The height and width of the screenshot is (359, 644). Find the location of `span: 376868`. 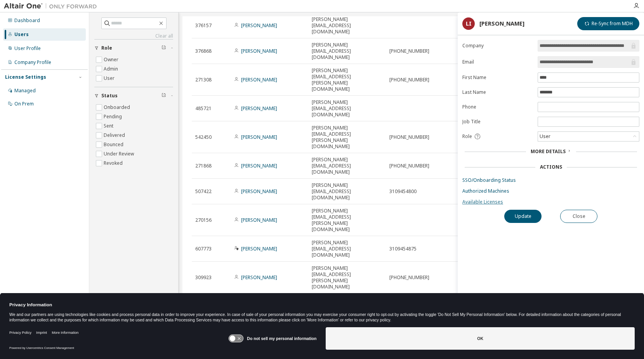

span: 376868 is located at coordinates (203, 51).